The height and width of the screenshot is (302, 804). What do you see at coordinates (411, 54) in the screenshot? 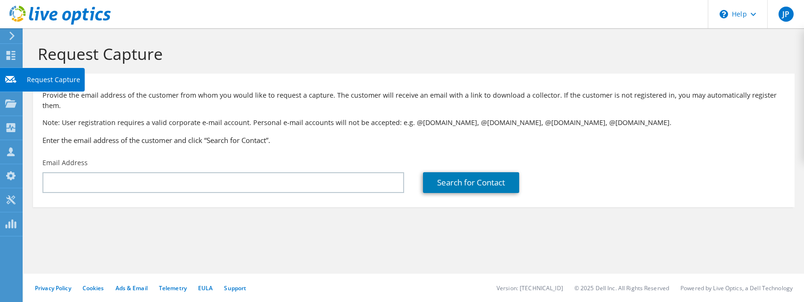
I see `h1: Request Capture` at bounding box center [411, 54].